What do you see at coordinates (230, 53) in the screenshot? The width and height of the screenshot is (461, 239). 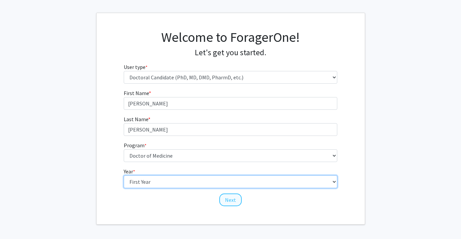 I see `h4: Let's get you started.` at bounding box center [230, 53].